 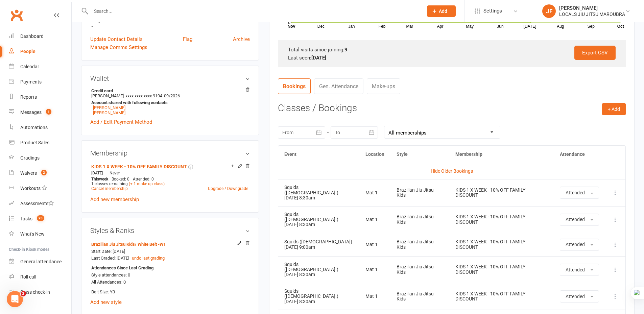 I want to click on div: JF, so click(x=549, y=11).